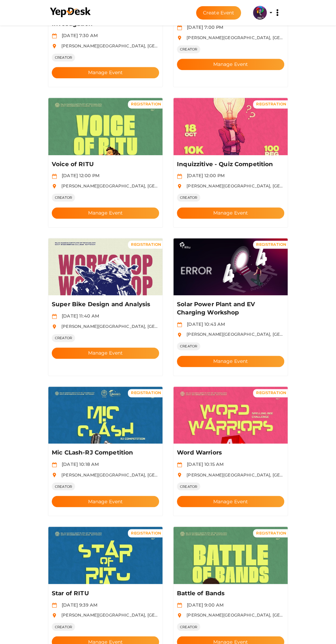 This screenshot has width=336, height=644. I want to click on img: W6SV3SIL_normal.jpeg, so click(106, 127).